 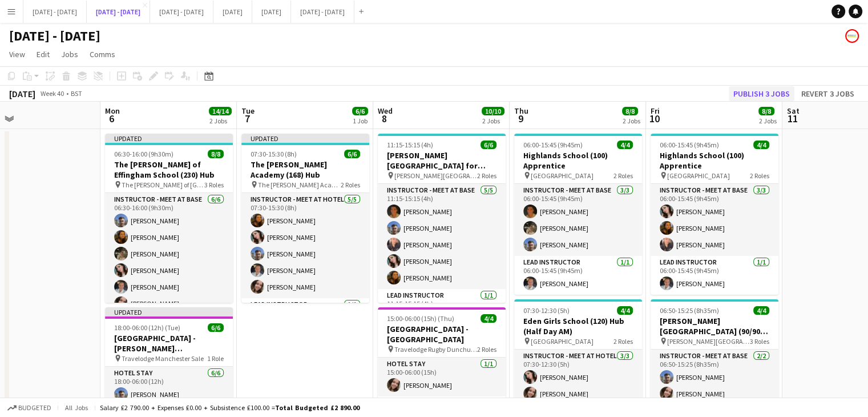 I want to click on span: 3 Roles, so click(x=214, y=185).